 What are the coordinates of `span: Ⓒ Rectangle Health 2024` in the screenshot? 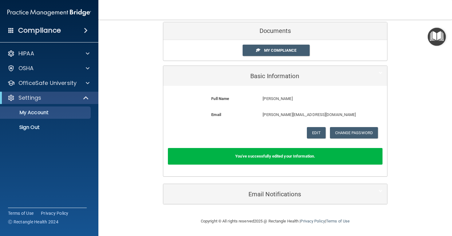 It's located at (33, 222).